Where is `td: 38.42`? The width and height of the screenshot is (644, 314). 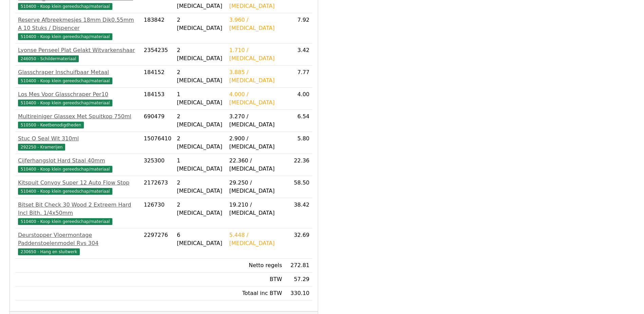
td: 38.42 is located at coordinates (298, 213).